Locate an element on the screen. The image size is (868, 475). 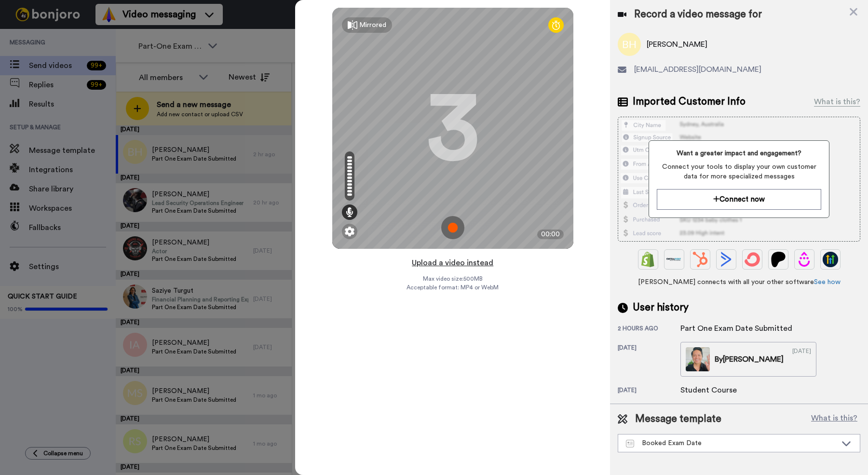
img: Message-temps.svg is located at coordinates (630, 444).